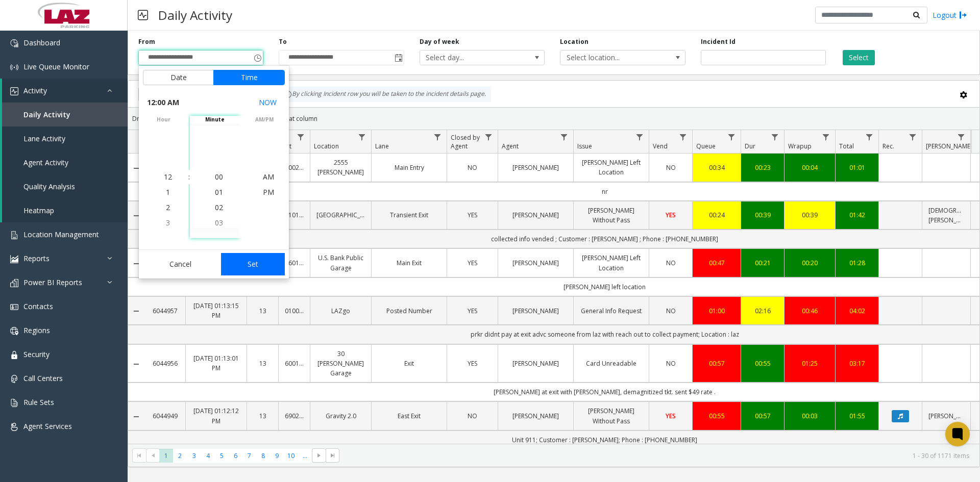 The width and height of the screenshot is (980, 482). What do you see at coordinates (36, 258) in the screenshot?
I see `span: Reports` at bounding box center [36, 258].